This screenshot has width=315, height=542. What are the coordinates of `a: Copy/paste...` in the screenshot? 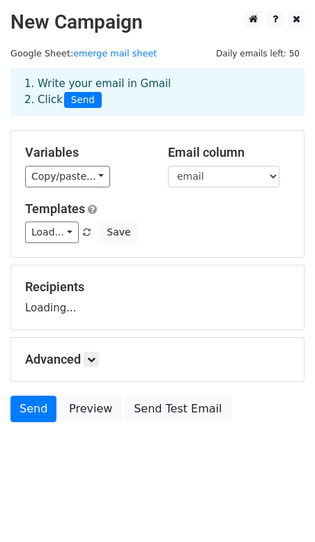 It's located at (68, 176).